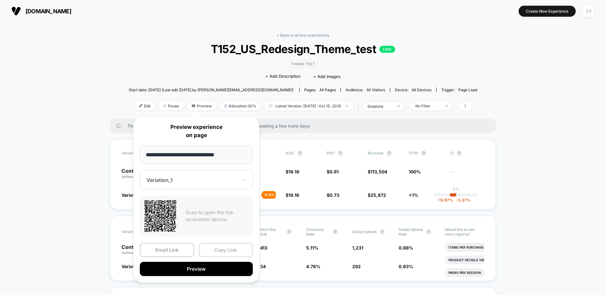 This screenshot has height=295, width=606. What do you see at coordinates (303, 64) in the screenshot?
I see `span: Theme Test` at bounding box center [303, 64].